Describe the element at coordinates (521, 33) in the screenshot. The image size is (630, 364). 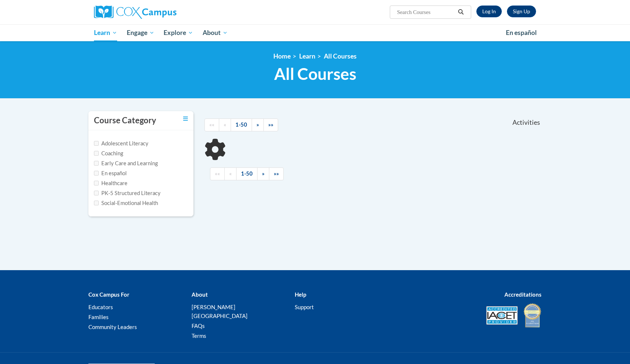
I see `a: En español` at that location.